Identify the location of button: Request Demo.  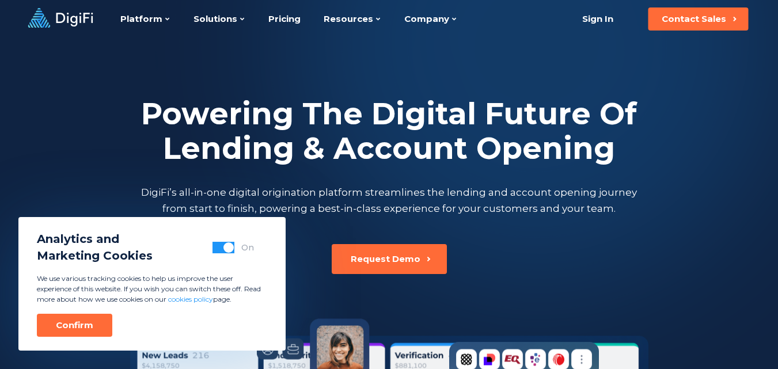
(389, 259).